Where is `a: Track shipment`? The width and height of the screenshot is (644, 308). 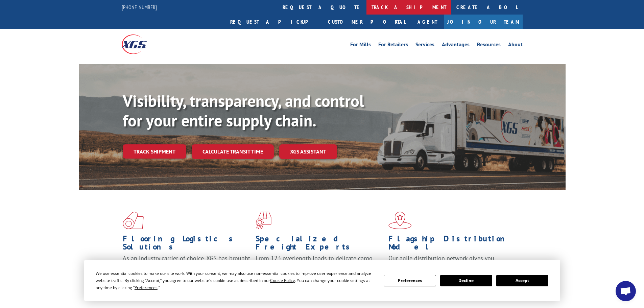
a: Track shipment is located at coordinates (154, 152).